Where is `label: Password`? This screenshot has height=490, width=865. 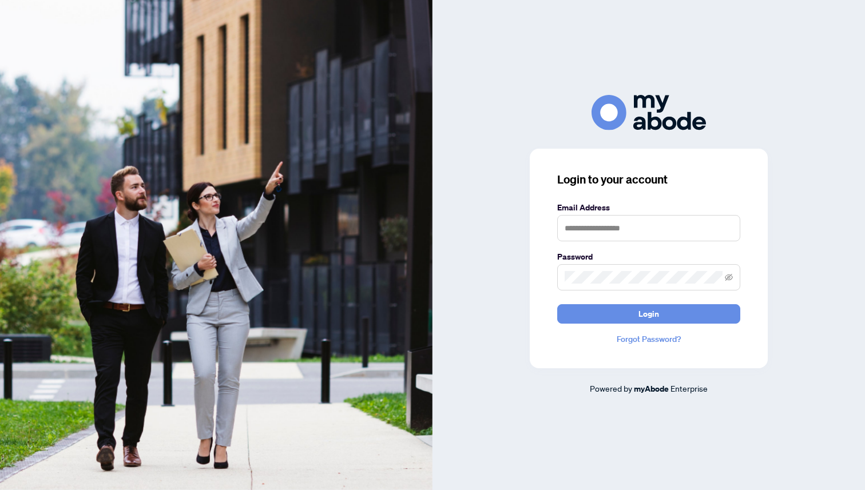
label: Password is located at coordinates (648, 257).